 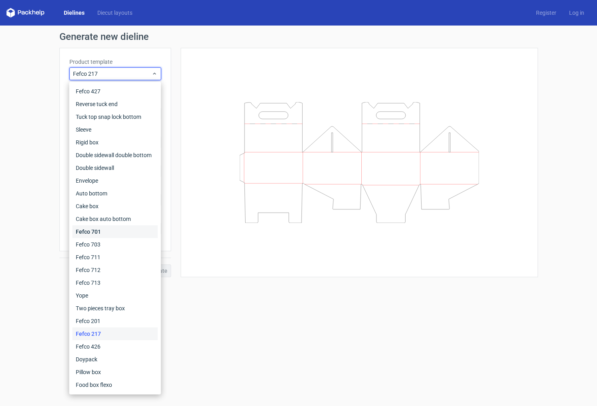 What do you see at coordinates (115, 385) in the screenshot?
I see `div: Food box flexo` at bounding box center [115, 385].